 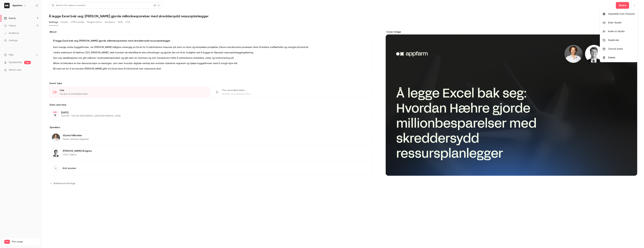 I want to click on div: Enter Studio, so click(x=621, y=23).